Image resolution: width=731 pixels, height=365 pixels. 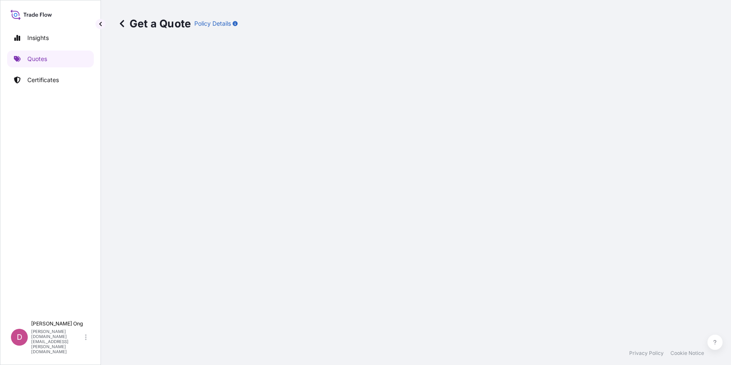 What do you see at coordinates (212, 24) in the screenshot?
I see `p: Policy Details` at bounding box center [212, 24].